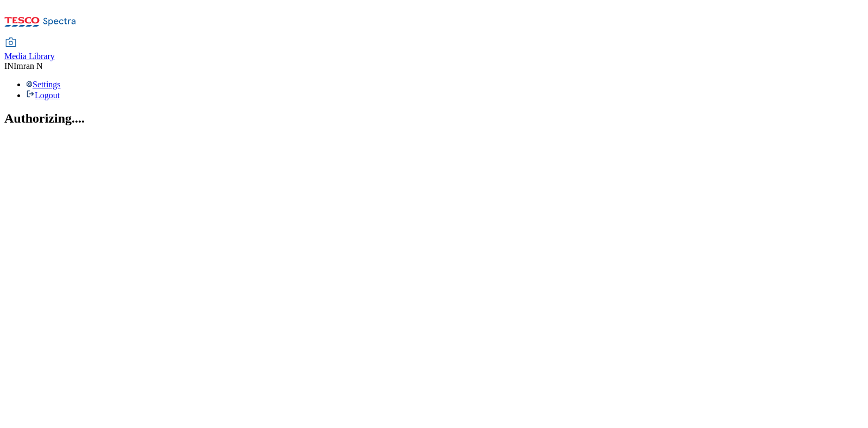 The width and height of the screenshot is (868, 428). I want to click on h2: Authorizing...., so click(434, 118).